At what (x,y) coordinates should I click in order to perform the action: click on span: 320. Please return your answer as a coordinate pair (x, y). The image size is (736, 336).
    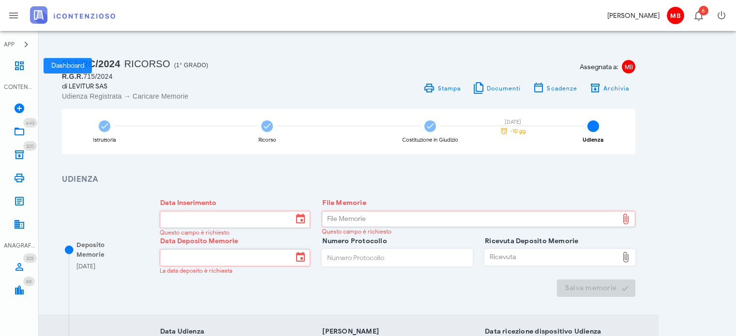
    Looking at the image, I should click on (30, 146).